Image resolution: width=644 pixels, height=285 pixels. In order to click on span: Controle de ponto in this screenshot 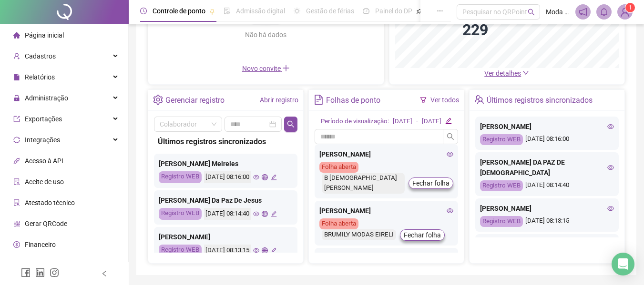, I will do `click(179, 11)`.